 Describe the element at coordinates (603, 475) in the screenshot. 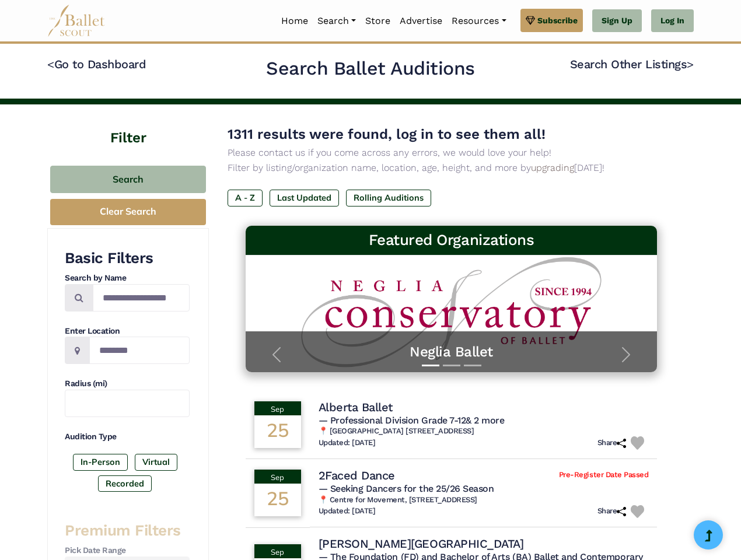

I see `span: Pre-Register Date Passed` at that location.